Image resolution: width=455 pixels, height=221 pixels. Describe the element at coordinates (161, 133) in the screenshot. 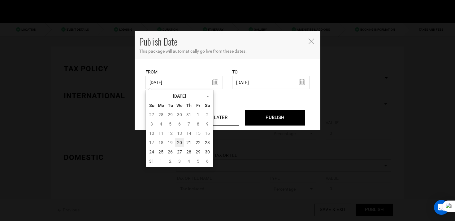

I see `td: 11` at that location.